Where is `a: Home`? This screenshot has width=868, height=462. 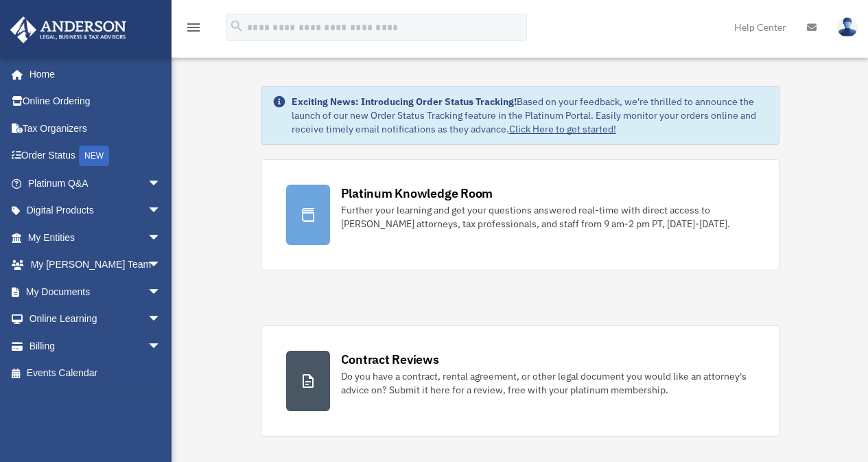
a: Home is located at coordinates (92, 74).